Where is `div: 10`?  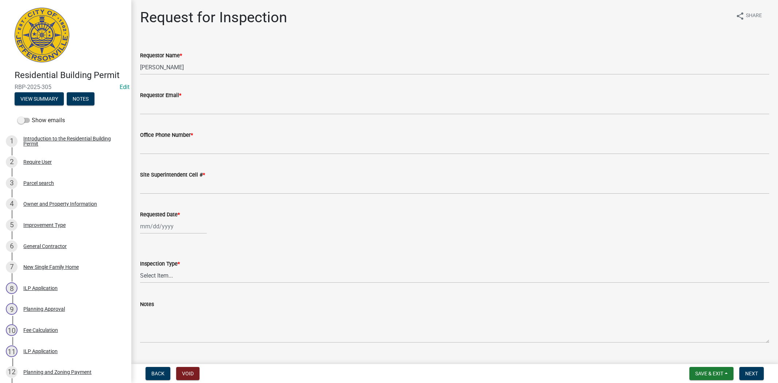 div: 10 is located at coordinates (12, 330).